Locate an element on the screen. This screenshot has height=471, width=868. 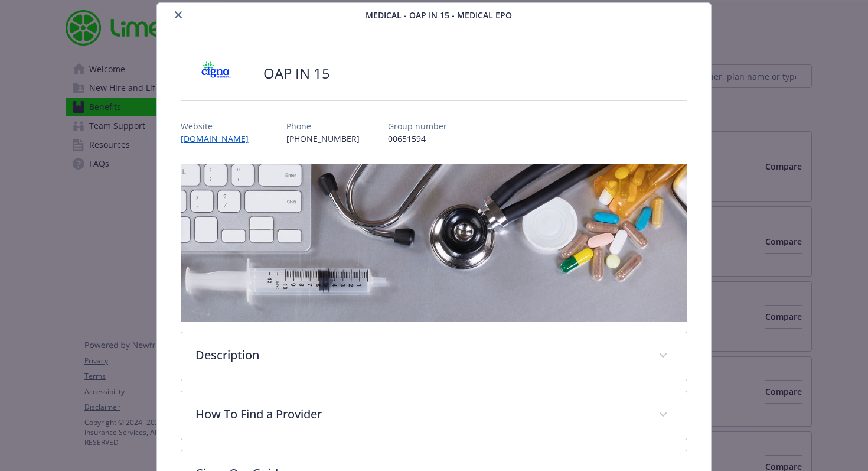
img: CIGNA is located at coordinates (216, 73).